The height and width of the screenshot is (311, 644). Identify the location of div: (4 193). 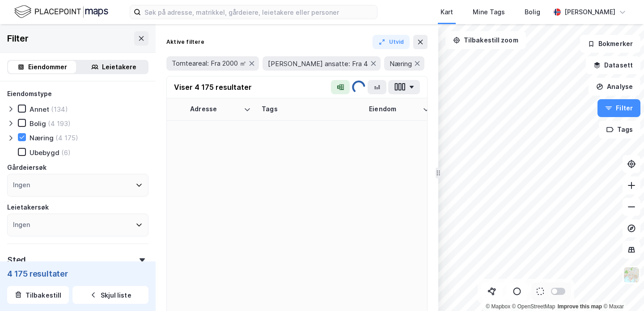
(59, 123).